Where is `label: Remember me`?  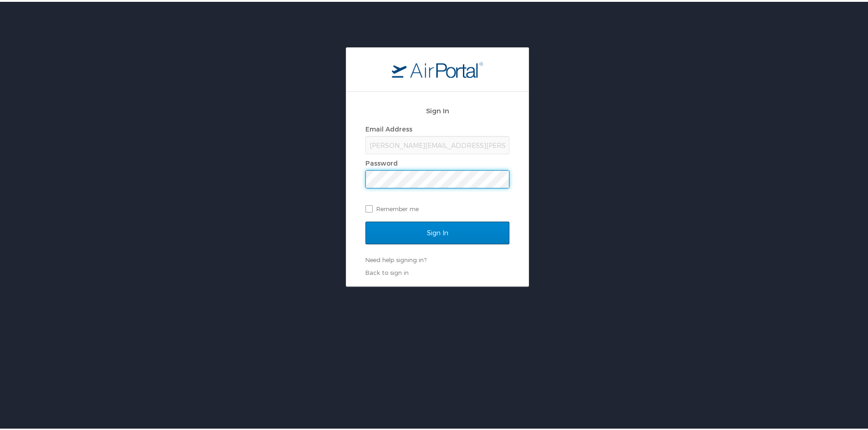
label: Remember me is located at coordinates (438, 207).